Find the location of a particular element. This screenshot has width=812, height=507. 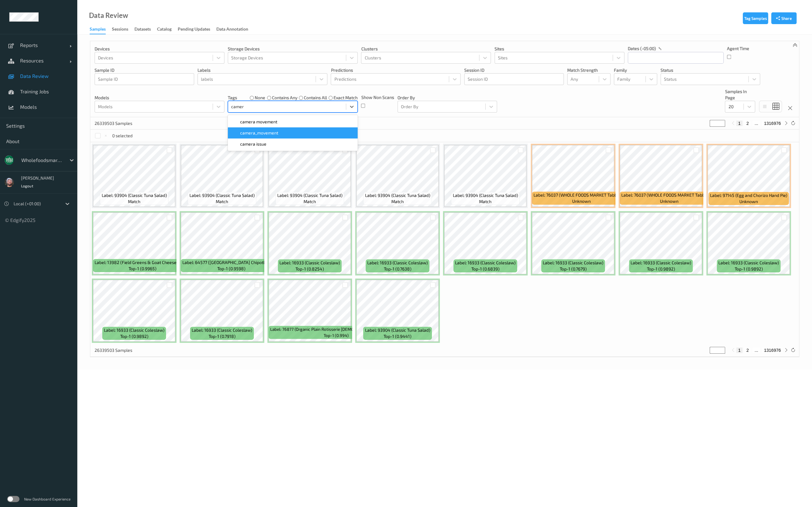

div: Datasets is located at coordinates (143, 30).